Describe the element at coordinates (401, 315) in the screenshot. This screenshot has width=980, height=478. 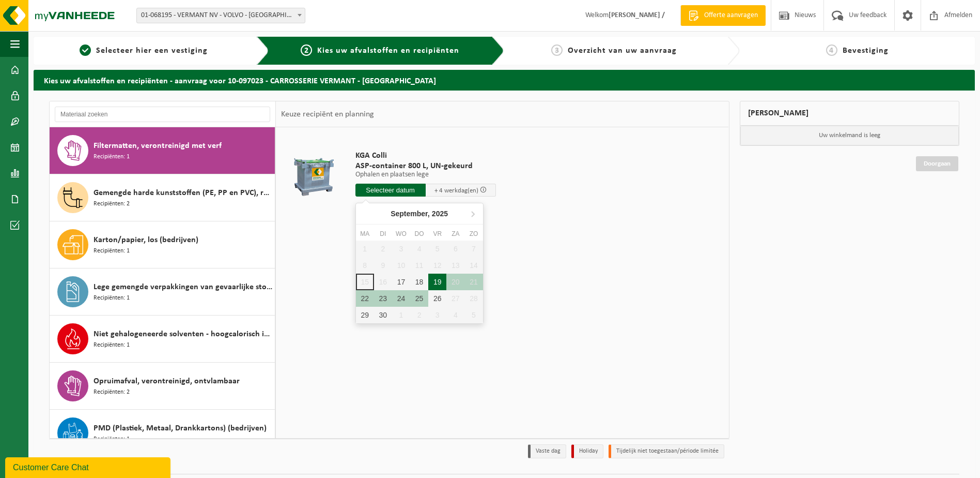
I see `div: 1` at that location.